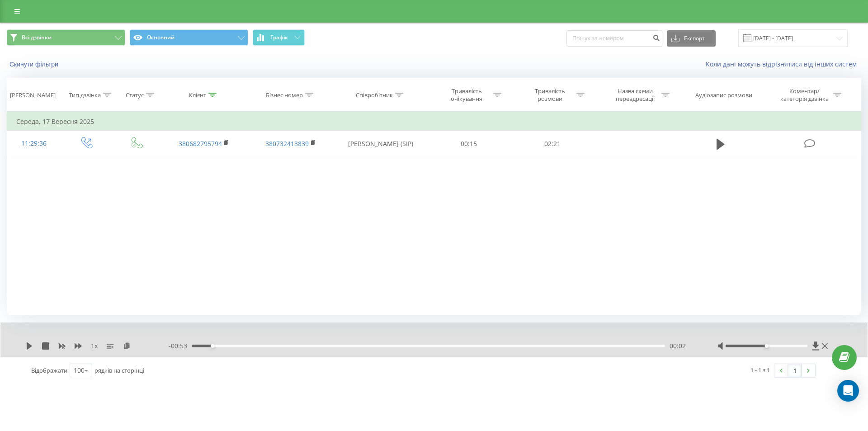 Image resolution: width=868 pixels, height=431 pixels. What do you see at coordinates (691, 39) in the screenshot?
I see `button: Експорт` at bounding box center [691, 39].